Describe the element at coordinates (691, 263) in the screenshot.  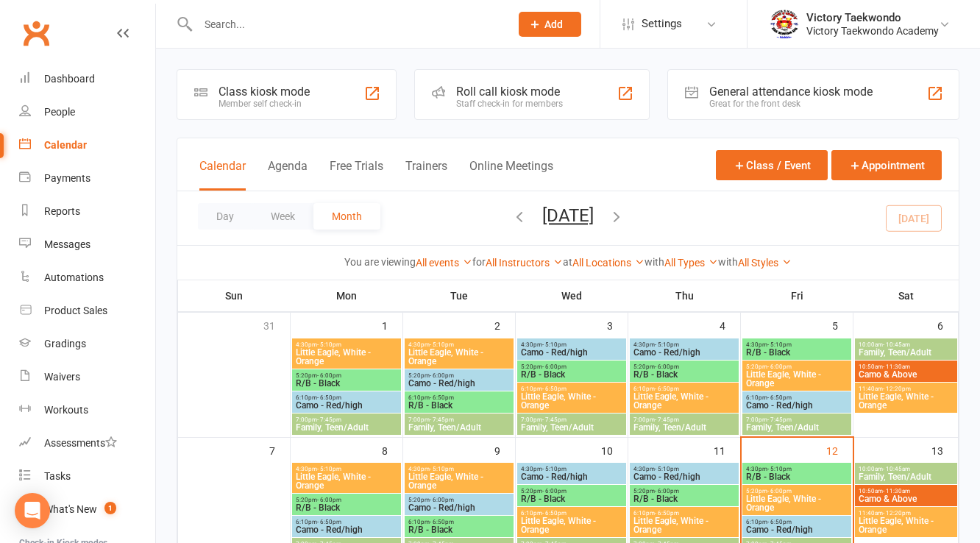
I see `a: All Types` at that location.